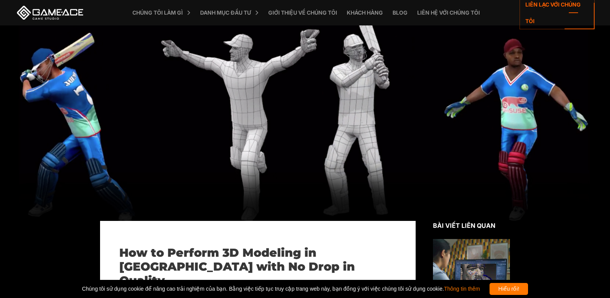  Describe the element at coordinates (400, 12) in the screenshot. I see `font: Blog` at that location.